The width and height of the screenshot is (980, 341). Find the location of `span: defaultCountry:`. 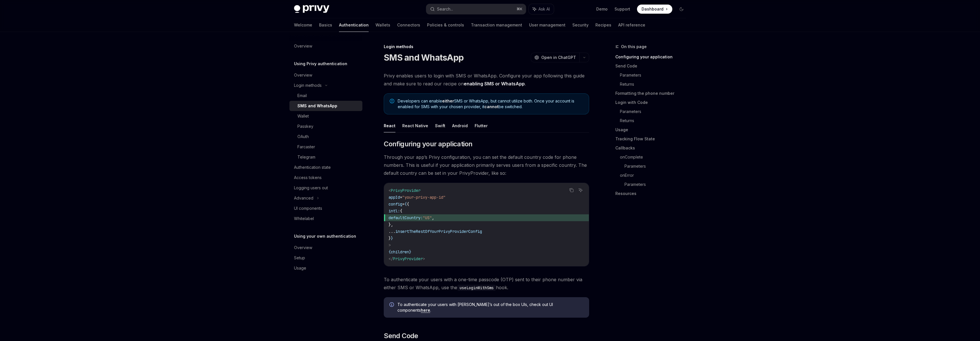

span: defaultCountry: is located at coordinates (405, 218).